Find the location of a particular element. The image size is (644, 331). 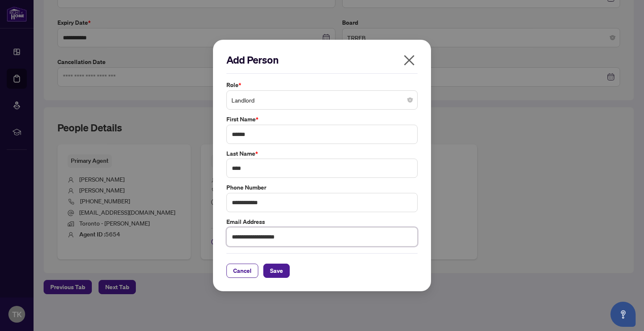

label: Email Address is located at coordinates (322, 222).